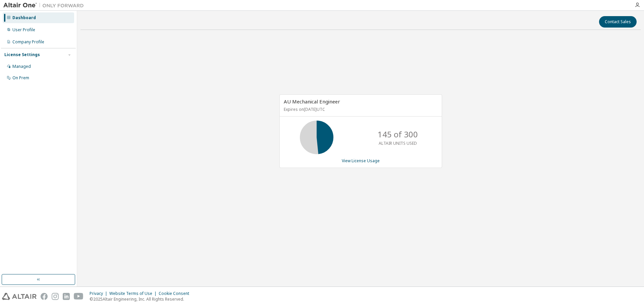  I want to click on div: Privacy, so click(99, 293).